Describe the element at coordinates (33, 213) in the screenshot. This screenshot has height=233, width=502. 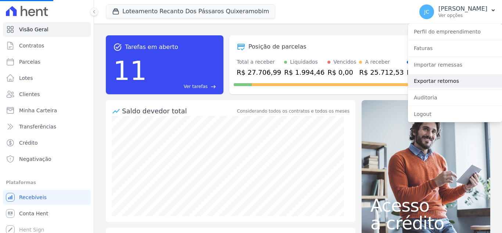
I see `span: Conta Hent` at that location.